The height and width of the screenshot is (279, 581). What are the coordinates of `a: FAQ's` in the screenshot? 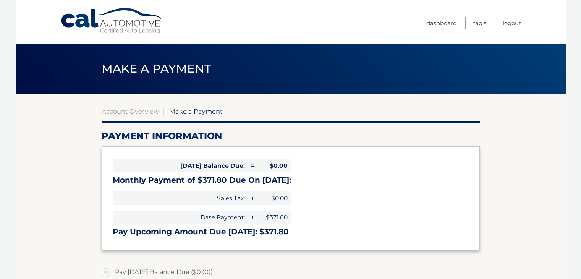 It's located at (480, 23).